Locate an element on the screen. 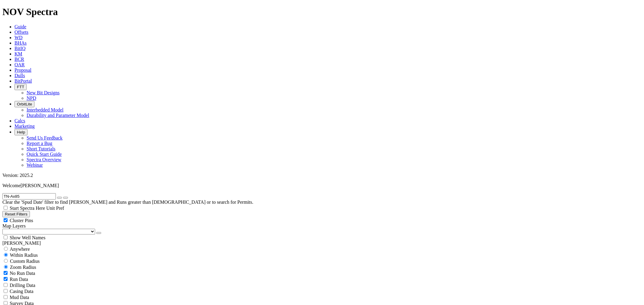  span: Anywhere is located at coordinates (19, 249).